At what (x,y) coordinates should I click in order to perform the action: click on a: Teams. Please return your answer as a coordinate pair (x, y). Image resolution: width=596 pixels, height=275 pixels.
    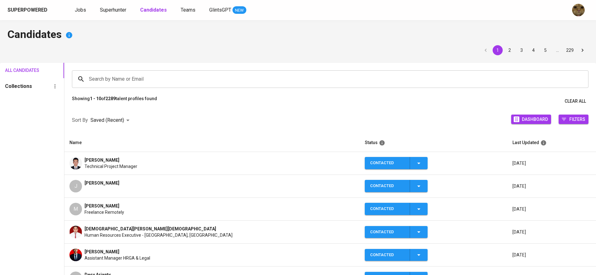
    Looking at the image, I should click on (189, 10).